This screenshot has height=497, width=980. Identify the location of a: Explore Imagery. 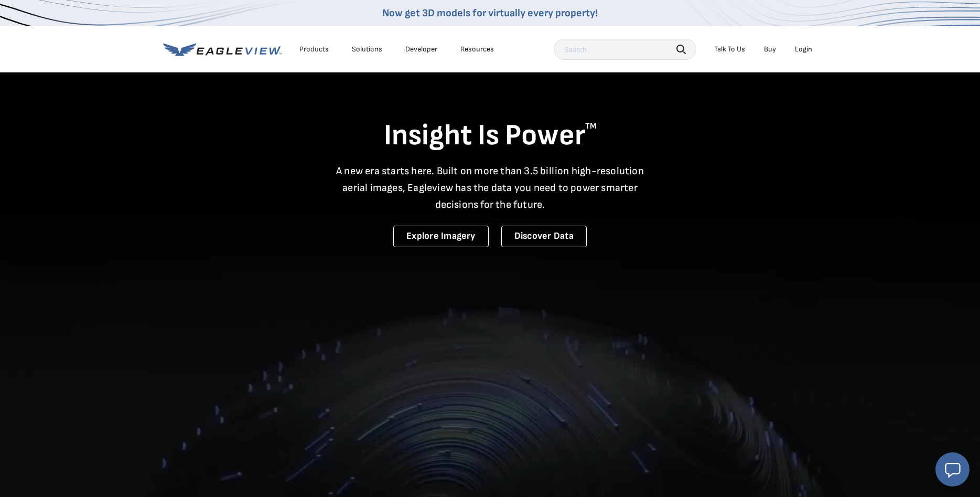
(441, 236).